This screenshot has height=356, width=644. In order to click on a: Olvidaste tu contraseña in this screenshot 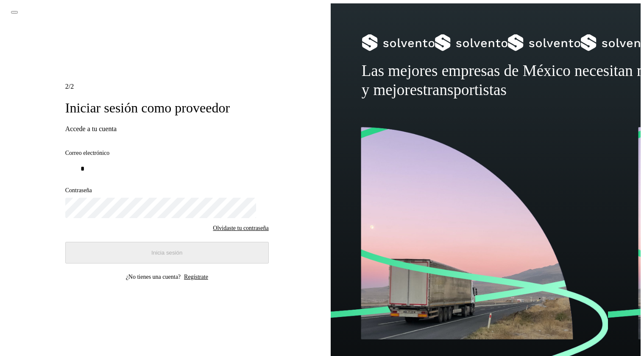, I will do `click(241, 229)`.